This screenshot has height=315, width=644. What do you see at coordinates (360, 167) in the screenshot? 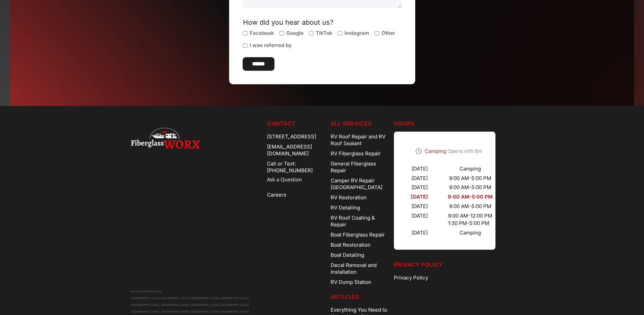
I see `a: General Fiberglass Repair` at bounding box center [360, 167].